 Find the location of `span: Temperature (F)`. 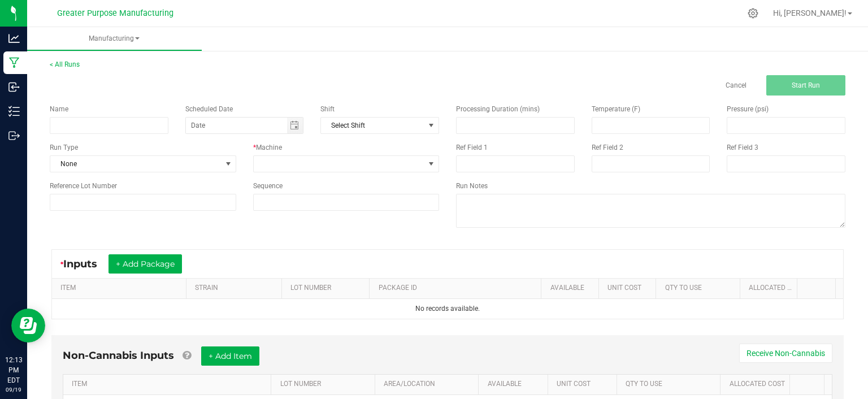

span: Temperature (F) is located at coordinates (616, 109).